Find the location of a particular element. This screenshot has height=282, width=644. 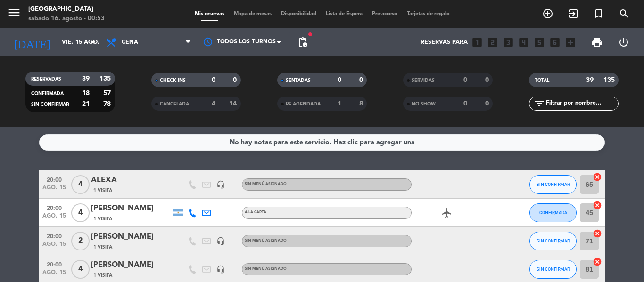

i: turned_in_not is located at coordinates (598, 14).